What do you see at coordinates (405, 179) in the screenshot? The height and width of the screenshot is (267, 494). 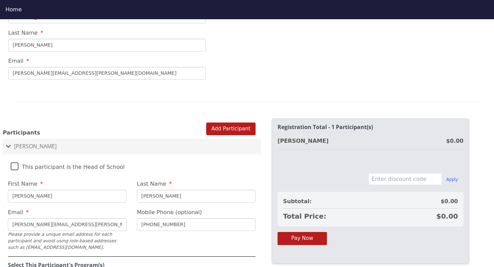 I see `input: Enter discount code` at bounding box center [405, 179].